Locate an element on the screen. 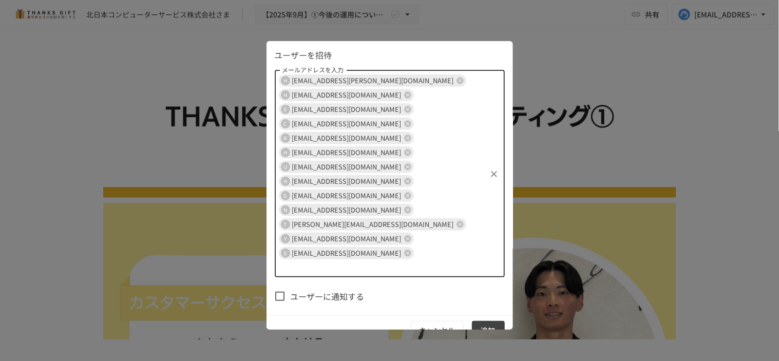  div: K is located at coordinates (285, 138).